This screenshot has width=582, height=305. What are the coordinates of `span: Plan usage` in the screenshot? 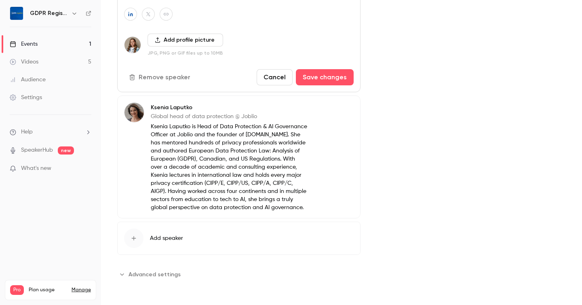 It's located at (48, 290).